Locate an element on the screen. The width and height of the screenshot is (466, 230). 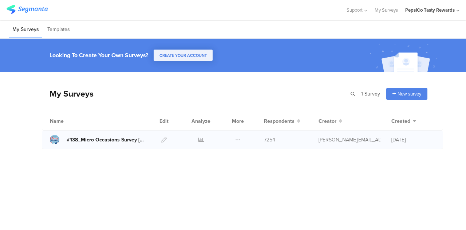
div: #138_Micro Occasions Survey [Brand] is located at coordinates (106, 139).